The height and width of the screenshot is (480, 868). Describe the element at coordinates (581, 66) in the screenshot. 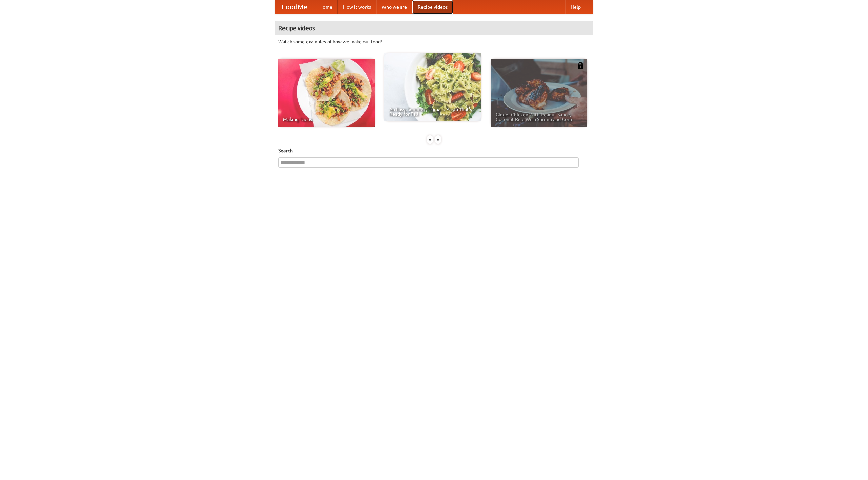

I see `img: 483408.png` at that location.